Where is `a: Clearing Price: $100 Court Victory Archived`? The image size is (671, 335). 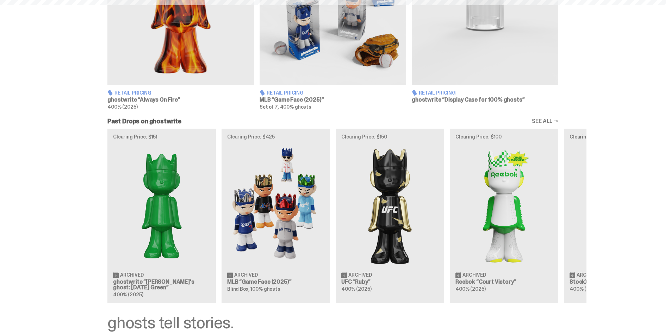
a: Clearing Price: $100 Court Victory Archived is located at coordinates (504, 216).